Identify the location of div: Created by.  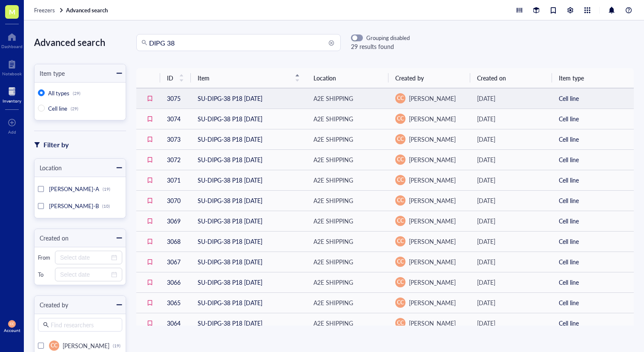
(51, 304).